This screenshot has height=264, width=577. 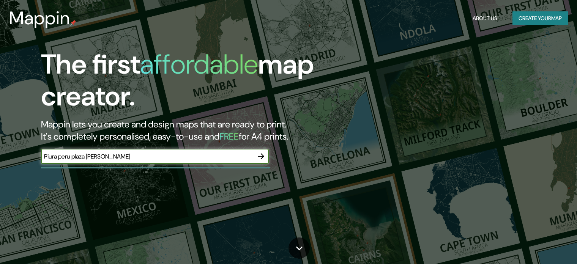 What do you see at coordinates (185, 84) in the screenshot?
I see `h1: The first map creator.` at bounding box center [185, 84].